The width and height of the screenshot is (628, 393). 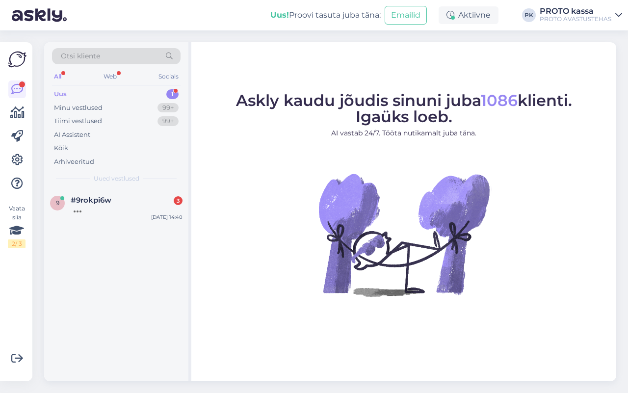 I want to click on div: Kõik, so click(x=61, y=148).